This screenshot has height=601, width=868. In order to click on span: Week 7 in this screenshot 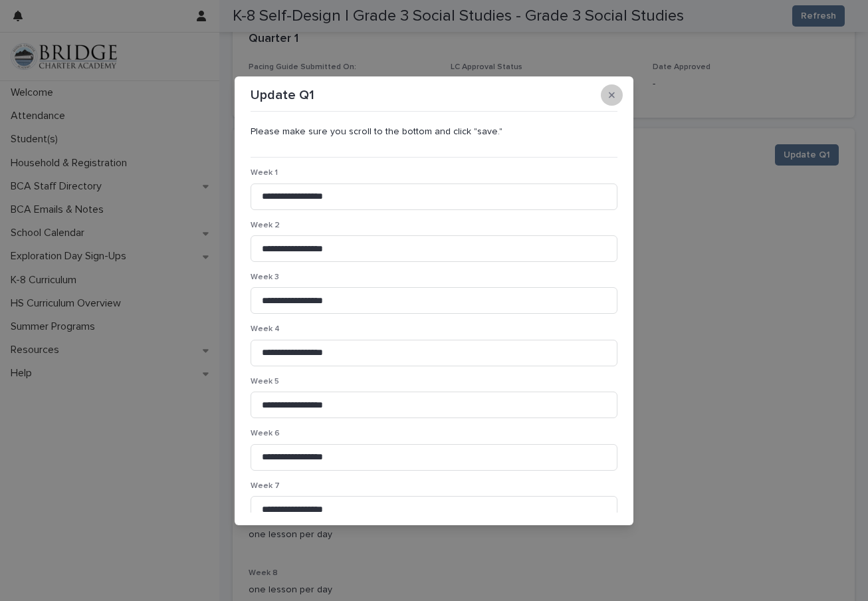, I will do `click(265, 486)`.